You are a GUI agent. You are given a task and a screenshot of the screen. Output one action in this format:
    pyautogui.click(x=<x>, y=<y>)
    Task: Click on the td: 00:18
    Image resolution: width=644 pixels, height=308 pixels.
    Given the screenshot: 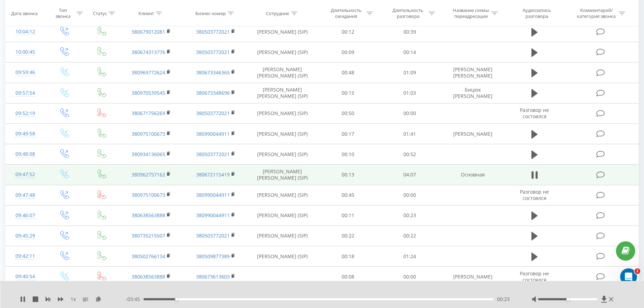 What is the action you would take?
    pyautogui.click(x=348, y=256)
    